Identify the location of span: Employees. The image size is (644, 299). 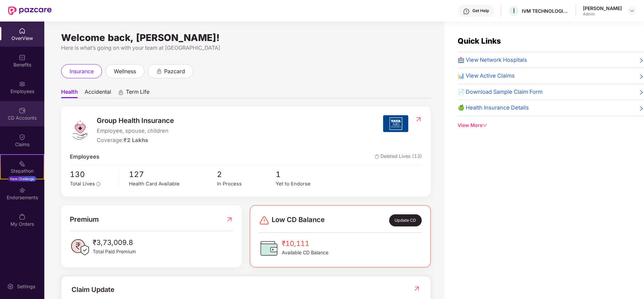
(85, 157).